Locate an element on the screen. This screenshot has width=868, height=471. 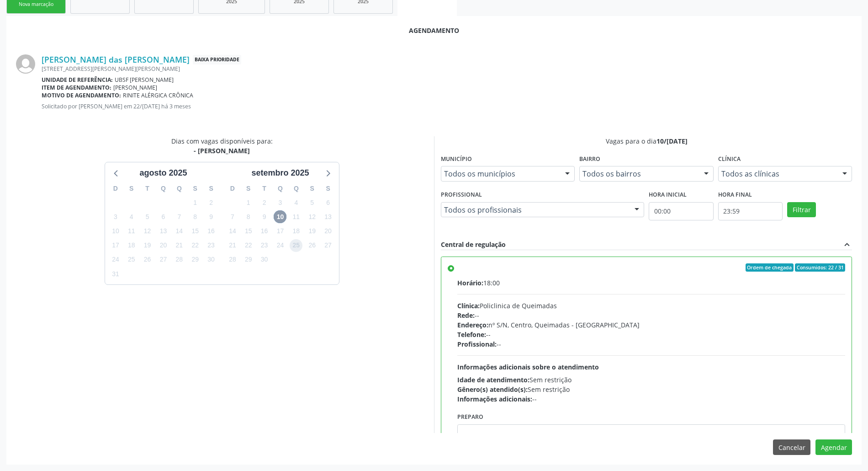
span: quarta-feira, 24 de setembro de 2025 is located at coordinates (280, 246).